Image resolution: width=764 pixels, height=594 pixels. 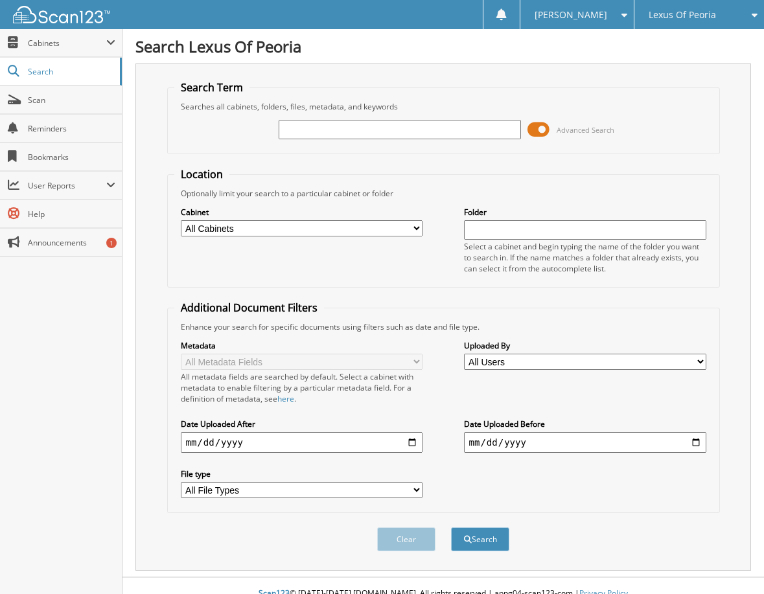 I want to click on a: here, so click(x=286, y=398).